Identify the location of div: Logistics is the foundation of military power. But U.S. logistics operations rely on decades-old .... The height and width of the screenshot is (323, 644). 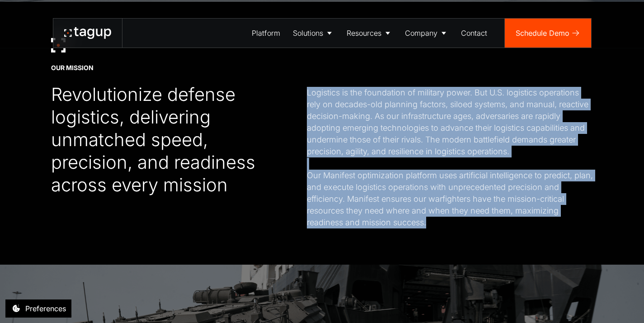
(450, 157).